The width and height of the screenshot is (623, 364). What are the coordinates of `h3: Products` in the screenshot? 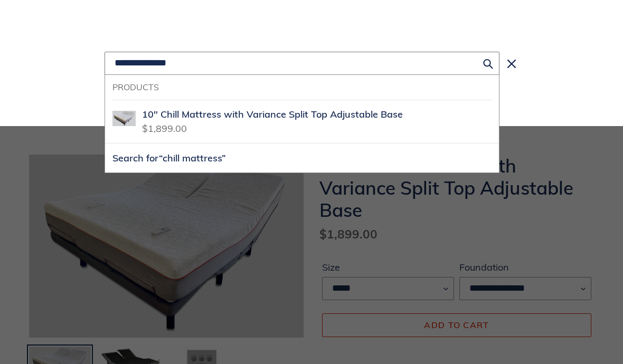 It's located at (302, 87).